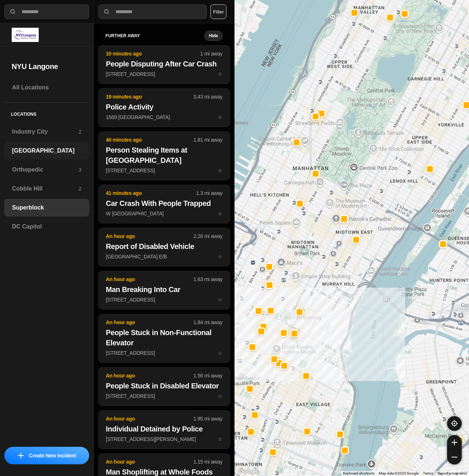 This screenshot has width=469, height=476. What do you see at coordinates (248, 472) in the screenshot?
I see `a: Open this area in Google Maps (opens a new window)` at bounding box center [248, 472].